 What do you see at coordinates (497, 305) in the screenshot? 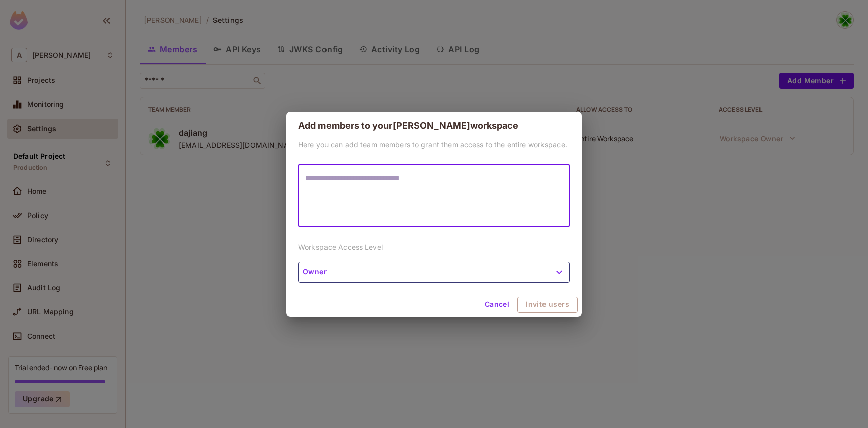
I see `button: Cancel` at bounding box center [497, 305].